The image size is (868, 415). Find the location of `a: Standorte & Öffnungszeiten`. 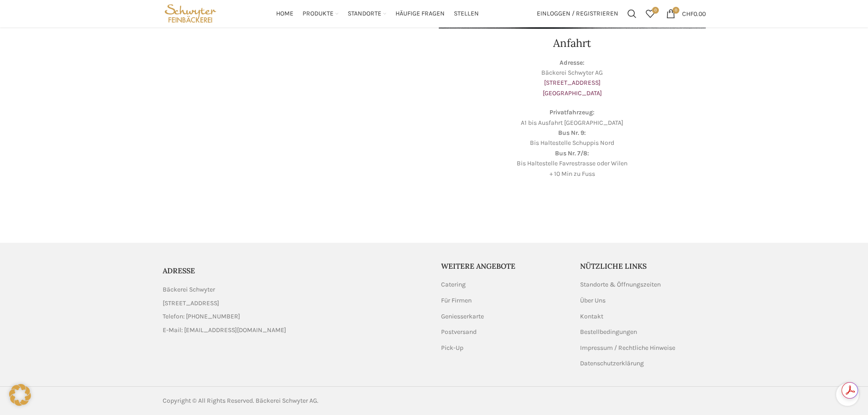

a: Standorte & Öffnungszeiten is located at coordinates (620, 285).